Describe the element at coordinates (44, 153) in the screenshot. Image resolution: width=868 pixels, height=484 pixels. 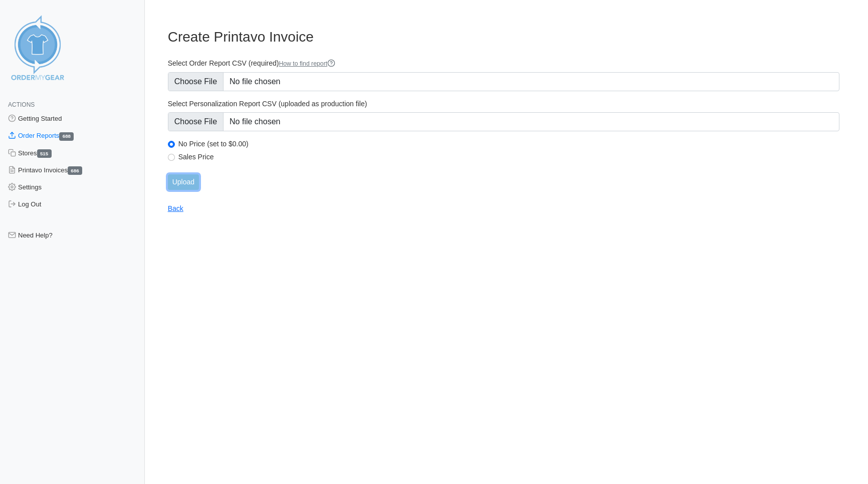
I see `span: 515` at that location.